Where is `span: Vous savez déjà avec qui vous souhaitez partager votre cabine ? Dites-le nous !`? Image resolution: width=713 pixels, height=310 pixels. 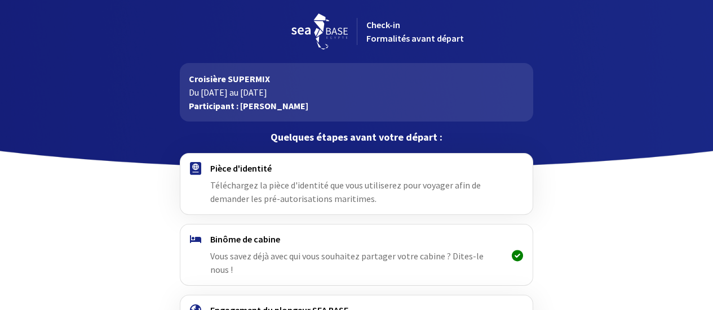 span: Vous savez déjà avec qui vous souhaitez partager votre cabine ? Dites-le nous ! is located at coordinates (347, 263).